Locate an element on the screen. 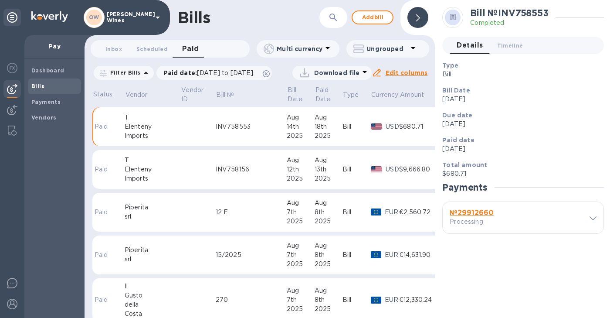  span: Type is located at coordinates (357, 95).